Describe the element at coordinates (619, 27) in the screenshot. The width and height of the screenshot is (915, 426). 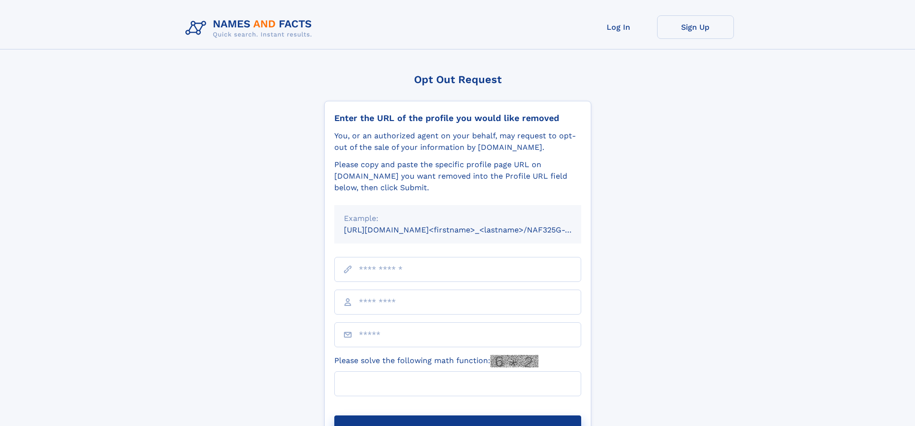
I see `a: Log In` at that location.